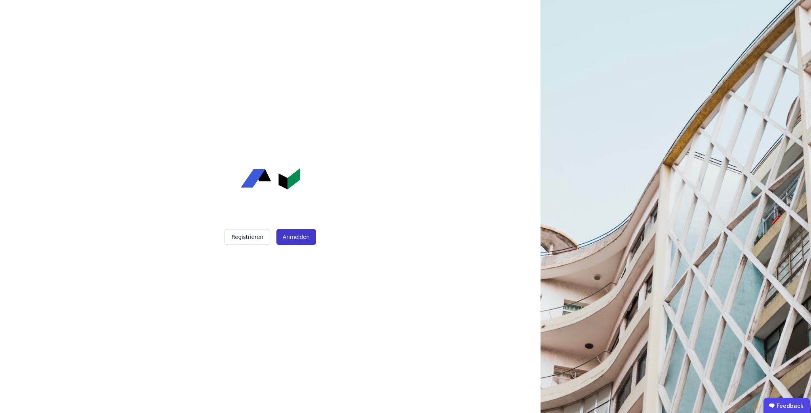 This screenshot has width=811, height=413. I want to click on font: Anmelden, so click(296, 237).